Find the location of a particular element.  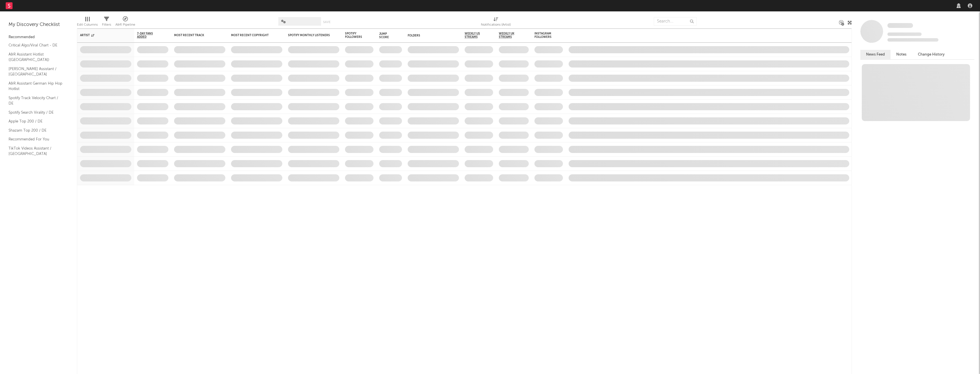

button: Save is located at coordinates (327, 22).